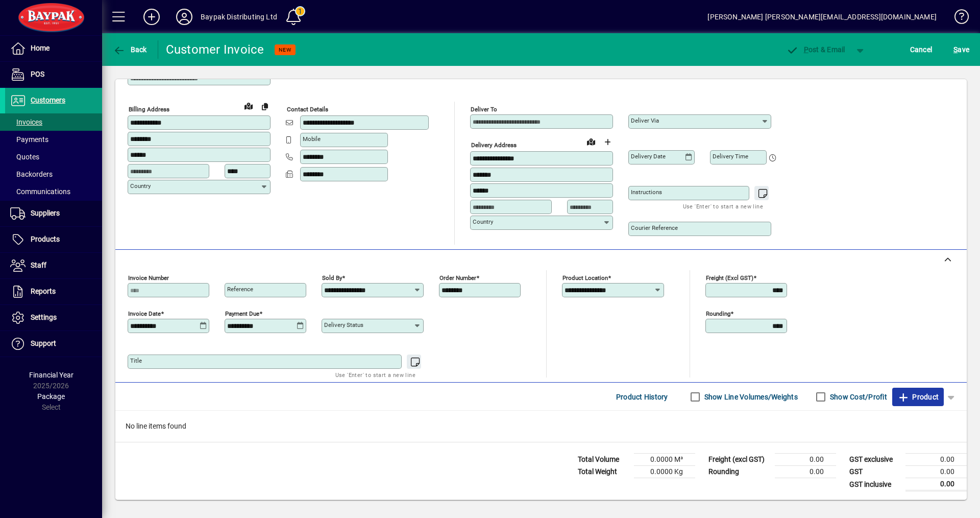 The height and width of the screenshot is (518, 980). I want to click on mat-label: Deliver via, so click(645, 120).